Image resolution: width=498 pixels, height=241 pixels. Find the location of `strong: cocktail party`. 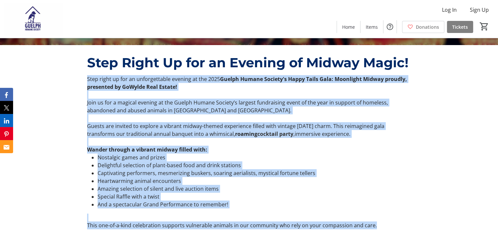

strong: cocktail party is located at coordinates (275, 134).